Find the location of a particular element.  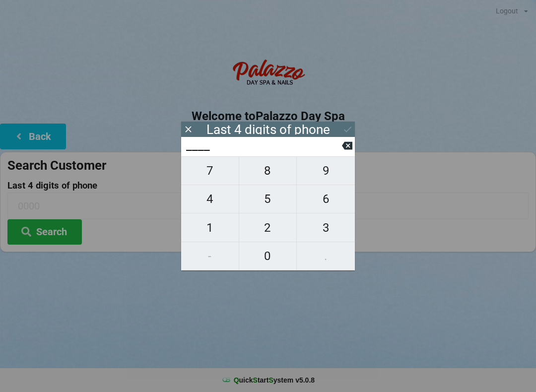

span: 1 is located at coordinates (210, 228).